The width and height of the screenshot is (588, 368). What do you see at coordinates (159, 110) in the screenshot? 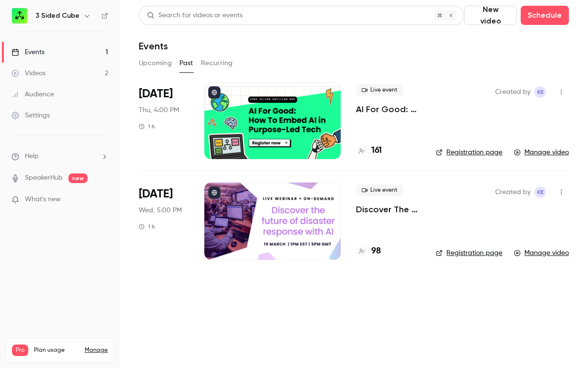
I see `span: Thu, 4:00 PM` at bounding box center [159, 110].